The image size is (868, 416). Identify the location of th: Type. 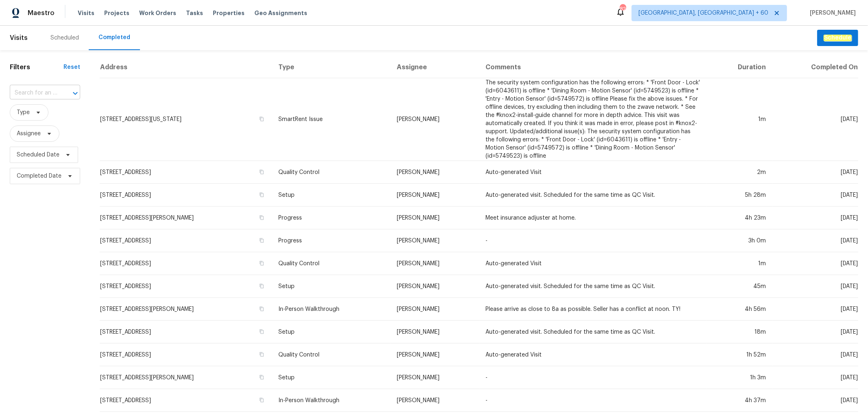
(331, 67).